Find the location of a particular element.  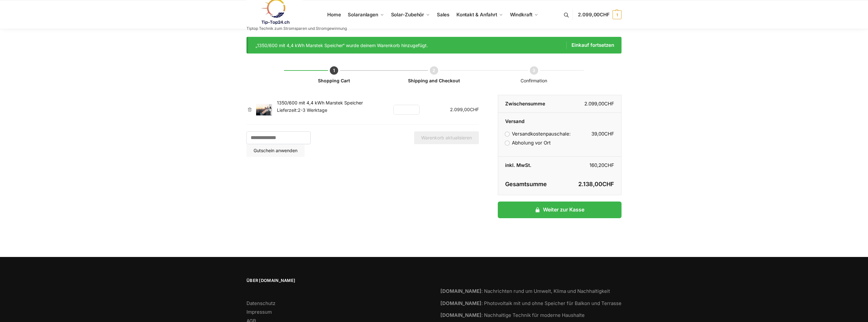

a: Einkauf fortsetzen is located at coordinates (590, 45).